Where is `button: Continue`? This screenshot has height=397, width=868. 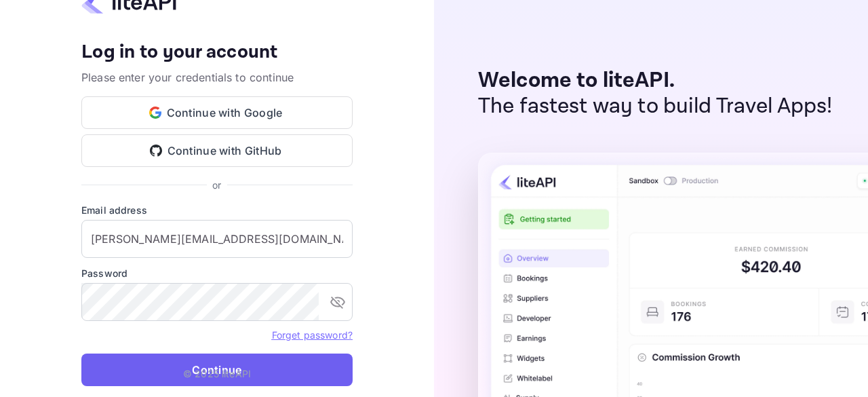 button: Continue is located at coordinates (217, 370).